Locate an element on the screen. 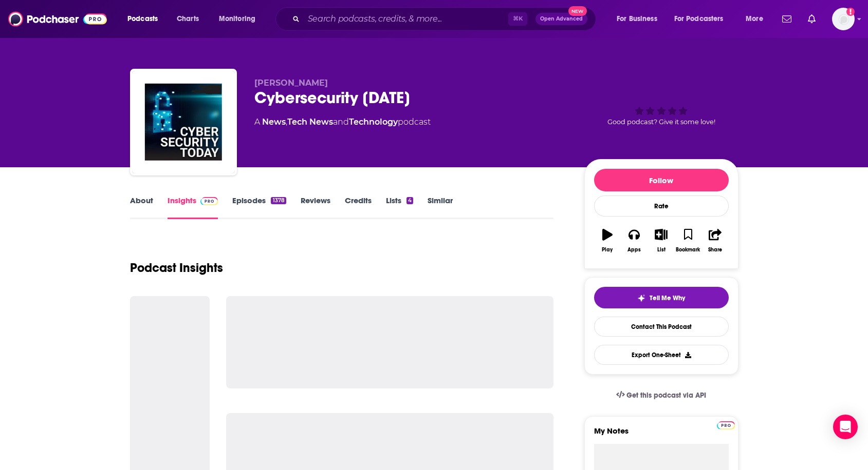 Image resolution: width=868 pixels, height=470 pixels. span: Podcasts is located at coordinates (142, 19).